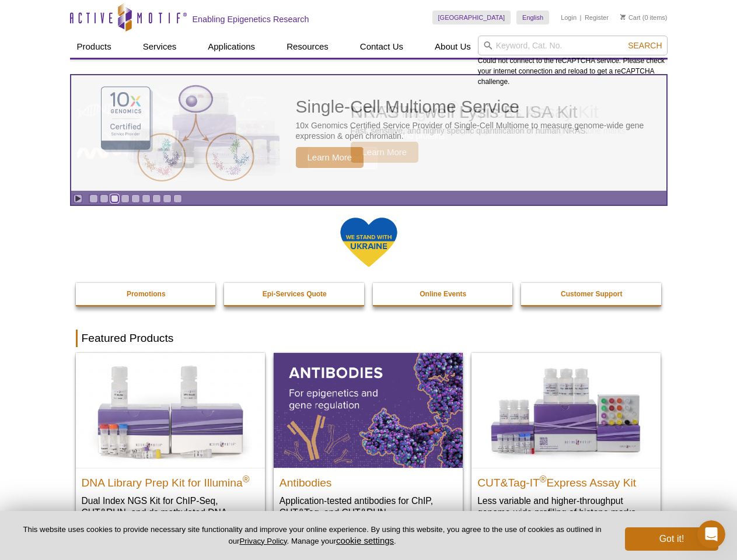 The height and width of the screenshot is (560, 737). What do you see at coordinates (566, 506) in the screenshot?
I see `p: Less variable and higher-throughput genome-wide profiling of histone marks​.` at bounding box center [566, 506].